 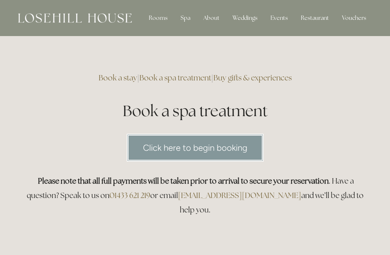 What do you see at coordinates (75, 18) in the screenshot?
I see `img: Losehill House` at bounding box center [75, 18].